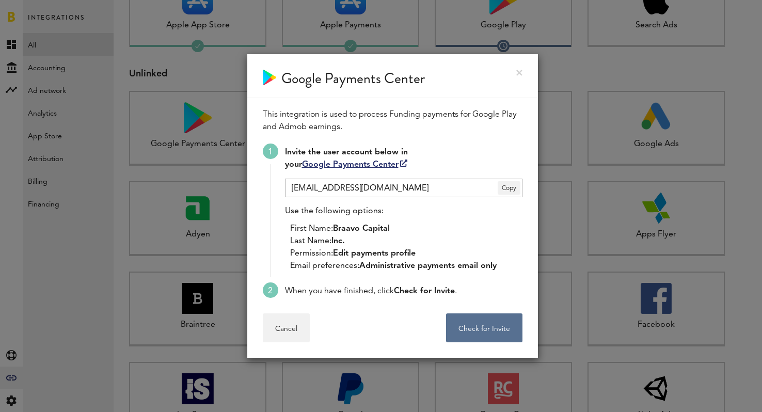 The image size is (762, 412). Describe the element at coordinates (509, 188) in the screenshot. I see `span: Copy` at that location.